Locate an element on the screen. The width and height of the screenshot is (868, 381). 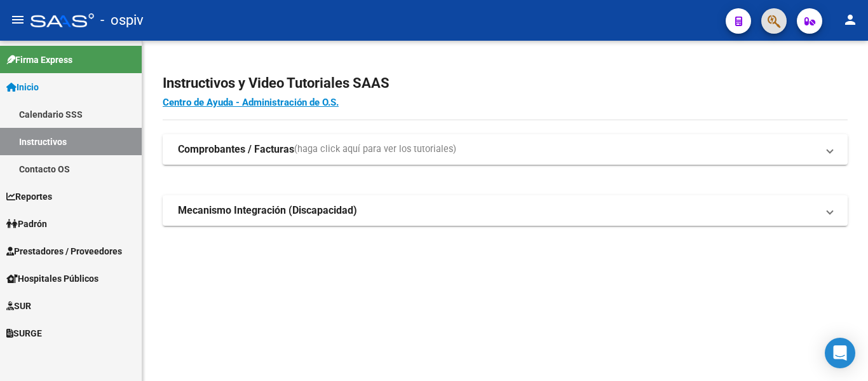
span: Reportes is located at coordinates (30, 196).